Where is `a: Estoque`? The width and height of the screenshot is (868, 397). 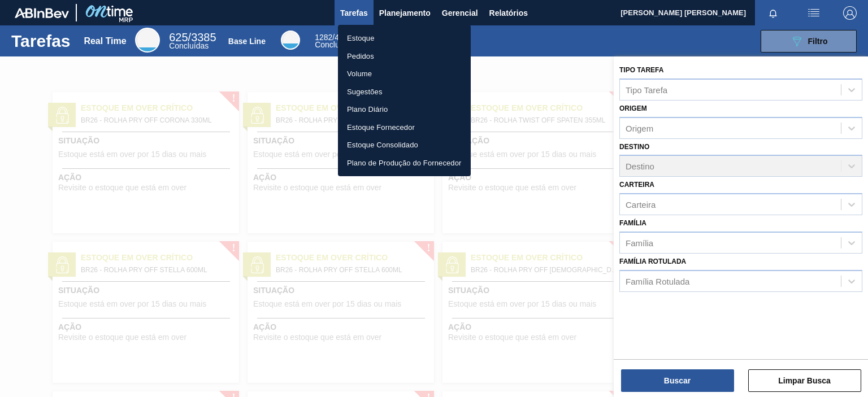
a: Estoque is located at coordinates (404, 38).